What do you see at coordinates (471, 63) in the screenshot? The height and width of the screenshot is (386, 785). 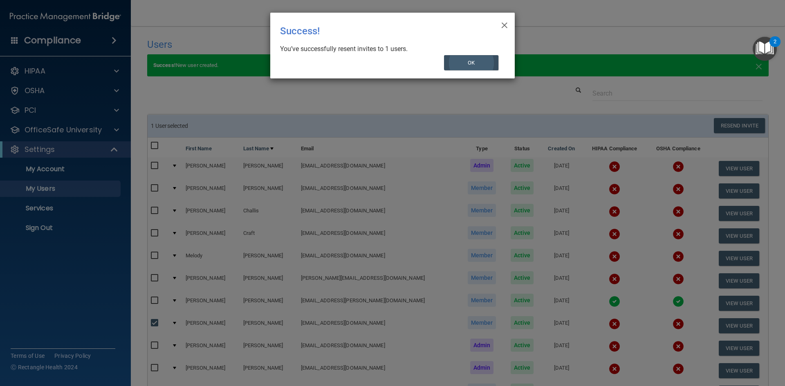 I see `button: OK` at bounding box center [471, 63].